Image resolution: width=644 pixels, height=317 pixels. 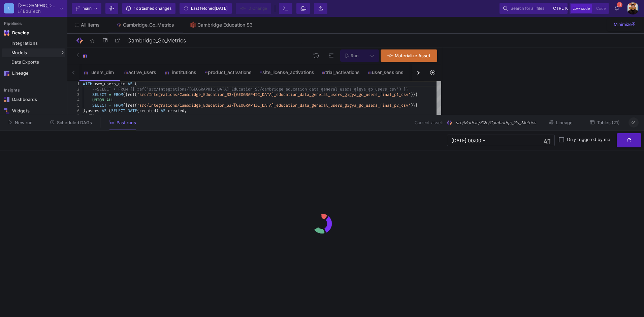 What do you see at coordinates (620, 5) in the screenshot?
I see `span: 14` at bounding box center [620, 5].